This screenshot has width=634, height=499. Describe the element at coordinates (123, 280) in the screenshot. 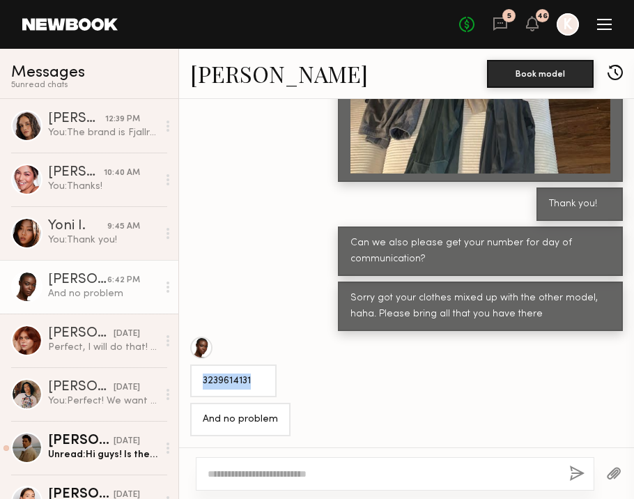

I see `div: 6:42 PM` at that location.